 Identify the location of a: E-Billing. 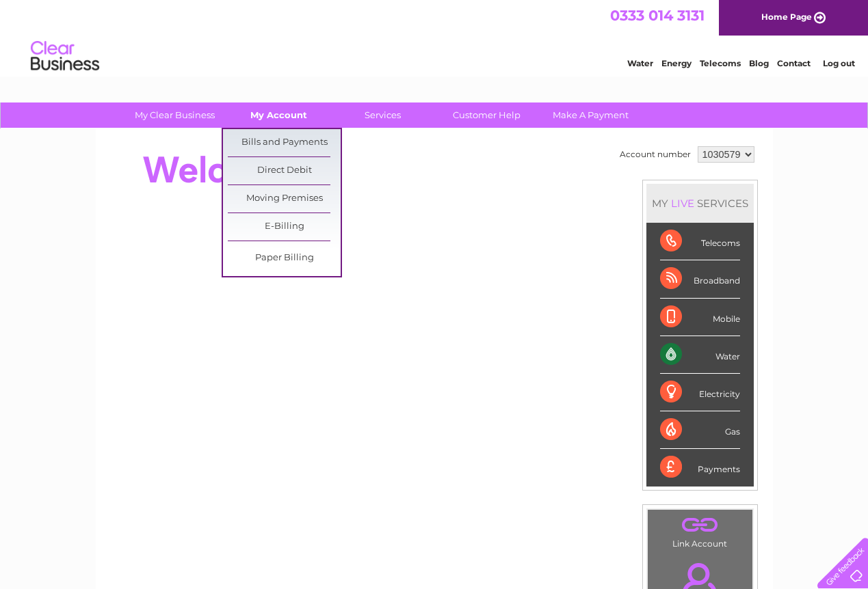
(283, 227).